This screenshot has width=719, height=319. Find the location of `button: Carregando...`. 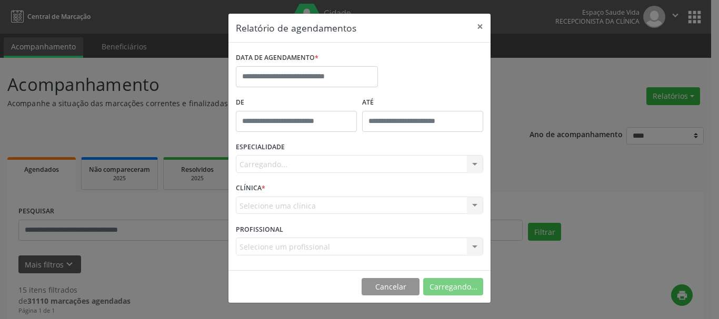

button: Carregando... is located at coordinates (453, 287).